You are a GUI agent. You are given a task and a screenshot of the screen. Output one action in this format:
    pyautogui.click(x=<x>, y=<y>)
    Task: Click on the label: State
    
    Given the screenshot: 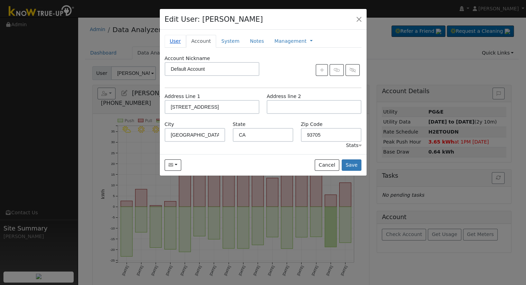 What is the action you would take?
    pyautogui.click(x=239, y=124)
    